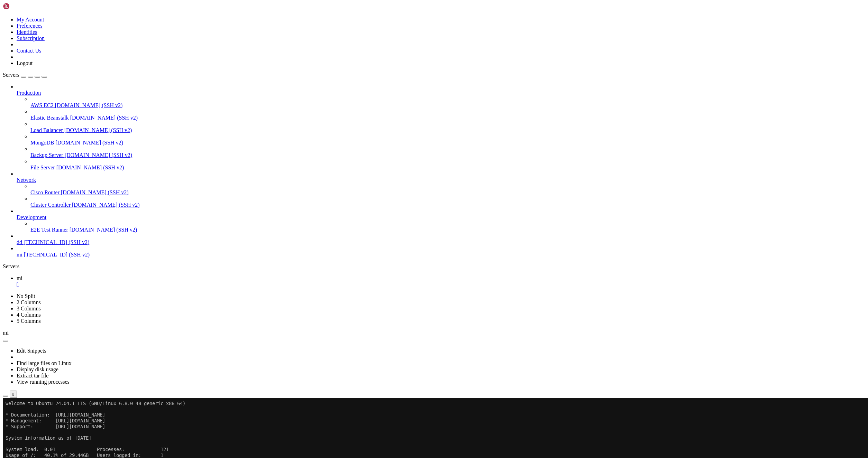 This screenshot has height=458, width=868. Describe the element at coordinates (50, 205) in the screenshot. I see `span: Cluster Controller` at that location.